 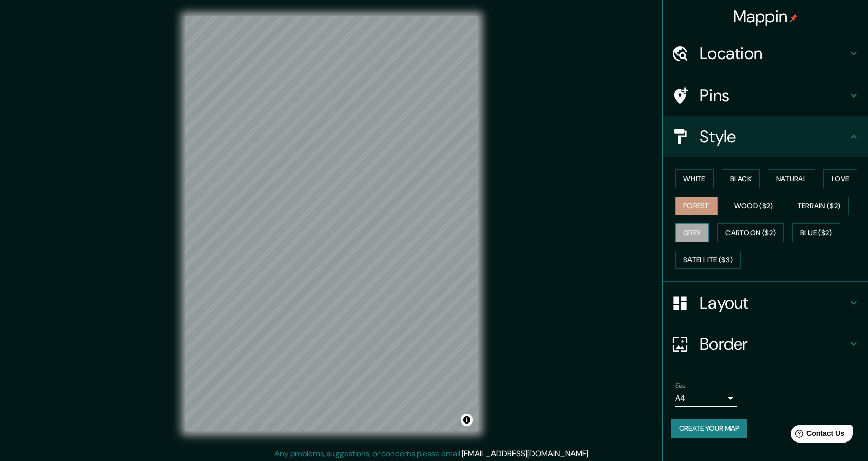 What do you see at coordinates (773, 53) in the screenshot?
I see `h4: Location` at bounding box center [773, 53].